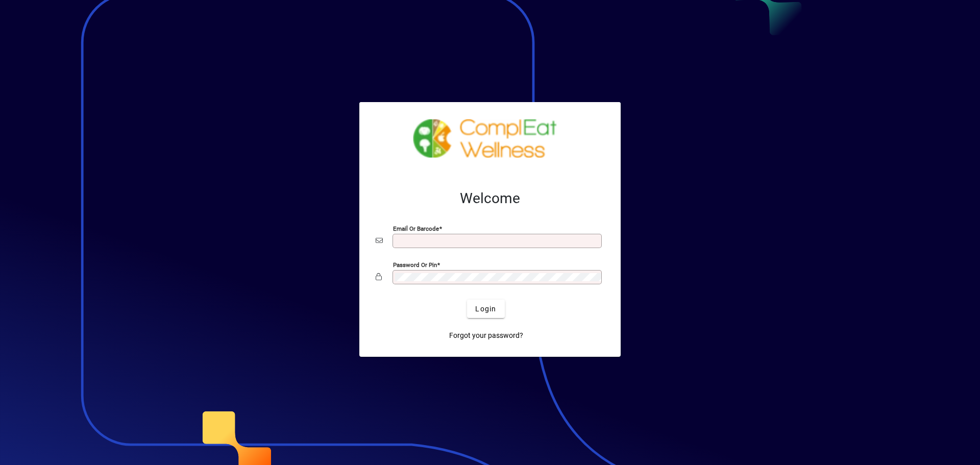  I want to click on a: Forgot your password?, so click(486, 336).